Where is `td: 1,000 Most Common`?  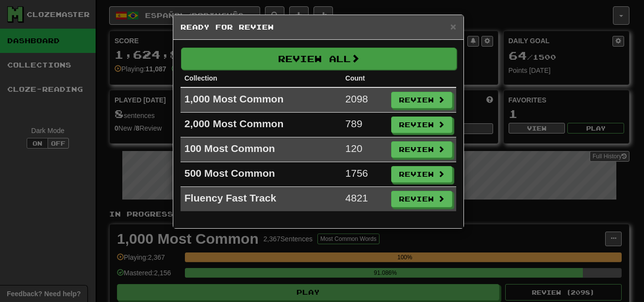
td: 1,000 Most Common is located at coordinates (261, 100).